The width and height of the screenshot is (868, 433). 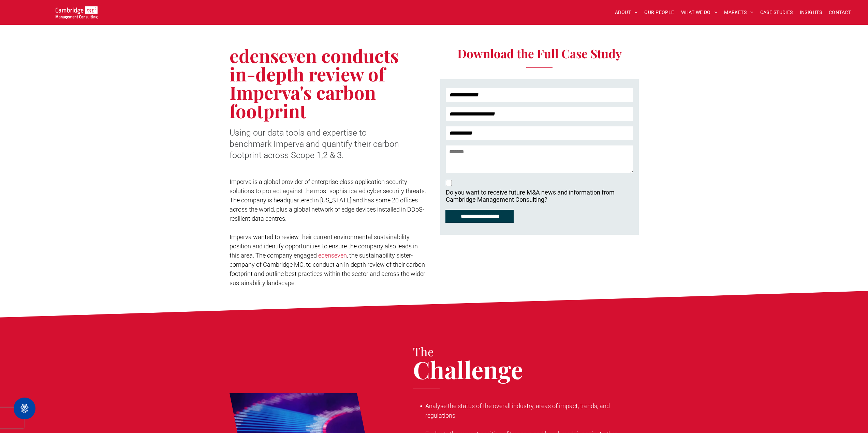 I want to click on a: CONTACT, so click(x=839, y=13).